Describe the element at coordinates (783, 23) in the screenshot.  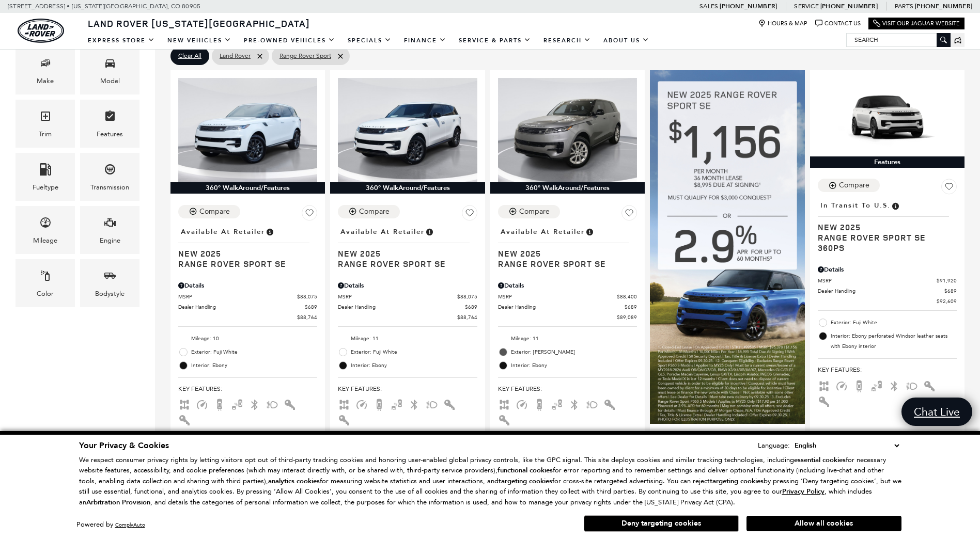
I see `a: Hours & Map` at that location.